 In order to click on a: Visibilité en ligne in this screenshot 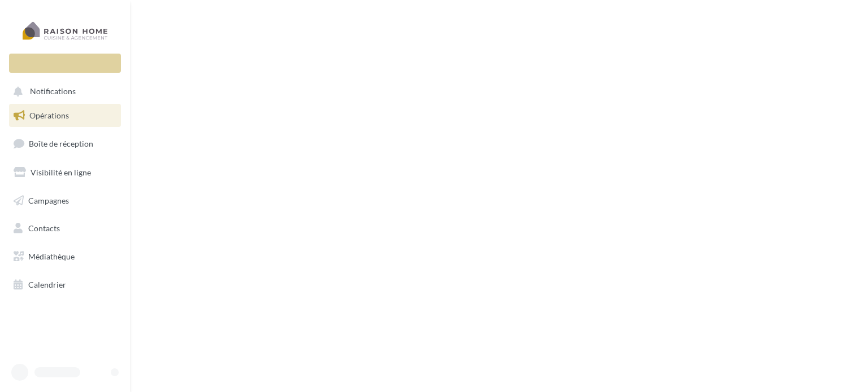, I will do `click(65, 173)`.